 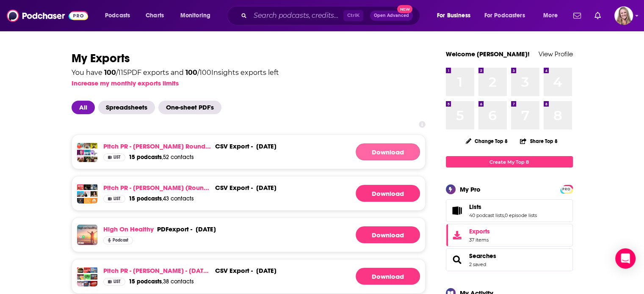 What do you see at coordinates (80, 188) in the screenshot?
I see `img: Stay Paid Podcast` at bounding box center [80, 188].